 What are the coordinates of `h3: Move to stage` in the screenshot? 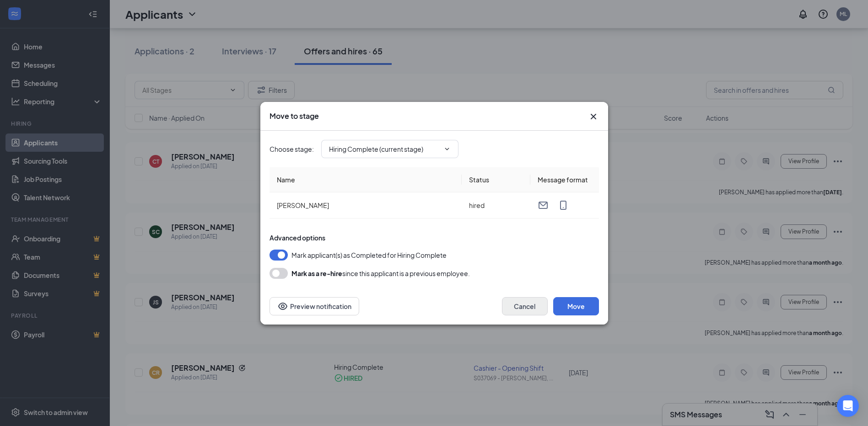 It's located at (294, 116).